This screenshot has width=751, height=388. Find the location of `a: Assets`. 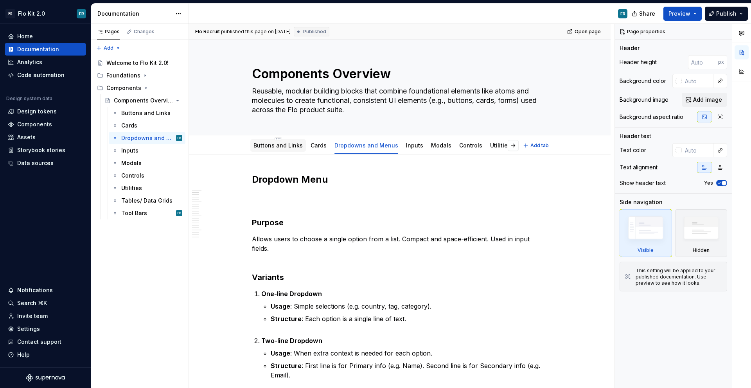

a: Assets is located at coordinates (45, 137).